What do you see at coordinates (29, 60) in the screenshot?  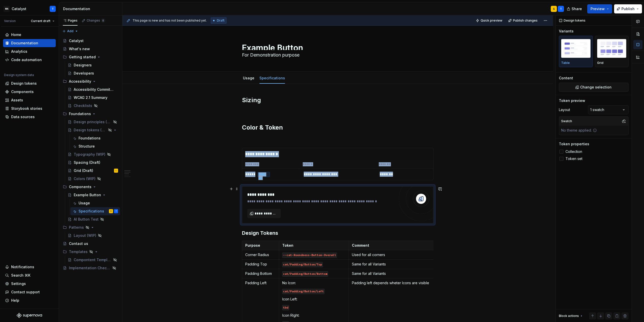 I see `a: Code automation` at bounding box center [29, 60].